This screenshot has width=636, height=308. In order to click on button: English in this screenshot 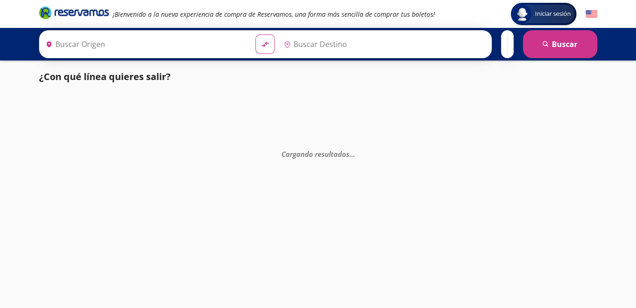, I will do `click(591, 14)`.